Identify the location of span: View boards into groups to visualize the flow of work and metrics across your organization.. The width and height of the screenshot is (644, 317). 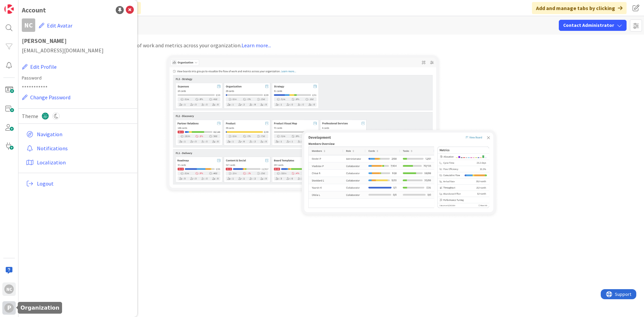
(152, 45).